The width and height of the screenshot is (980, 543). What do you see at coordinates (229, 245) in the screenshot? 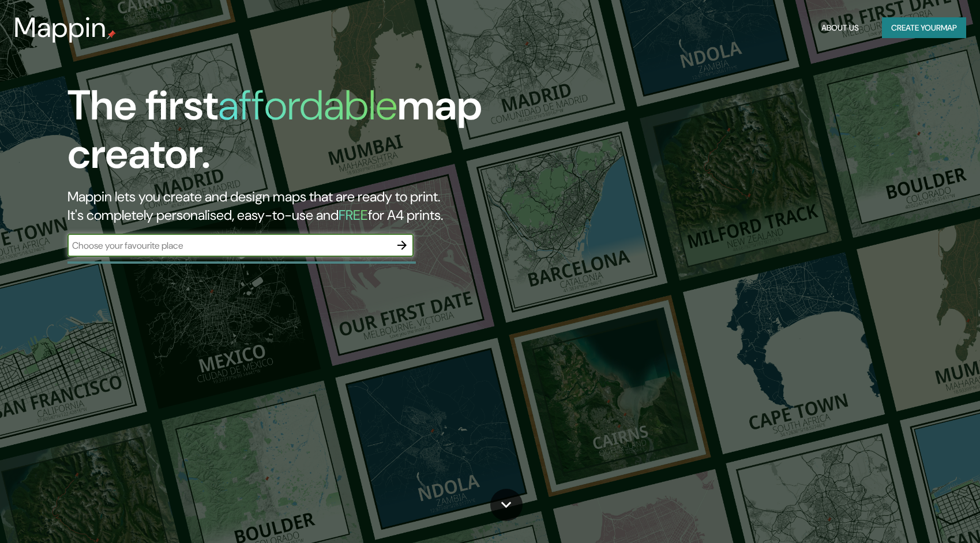
I see `input: Choose your favourite place` at bounding box center [229, 245].